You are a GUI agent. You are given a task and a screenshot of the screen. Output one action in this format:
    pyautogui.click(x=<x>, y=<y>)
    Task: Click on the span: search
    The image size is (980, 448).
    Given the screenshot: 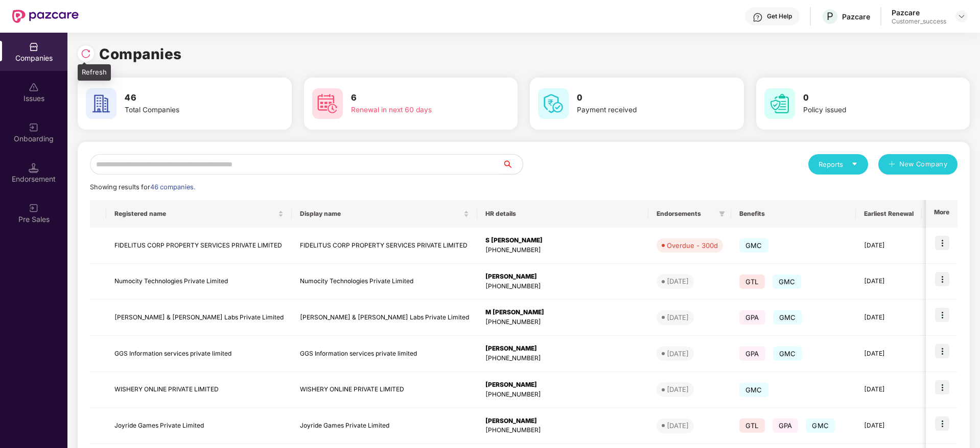 What is the action you would take?
    pyautogui.click(x=512, y=165)
    